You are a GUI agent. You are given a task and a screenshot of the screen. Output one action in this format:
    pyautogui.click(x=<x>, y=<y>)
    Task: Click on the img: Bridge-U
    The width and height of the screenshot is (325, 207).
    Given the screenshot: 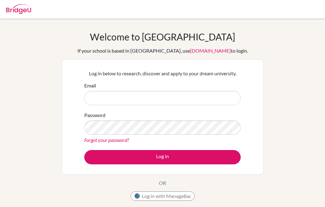 What is the action you would take?
    pyautogui.click(x=19, y=9)
    